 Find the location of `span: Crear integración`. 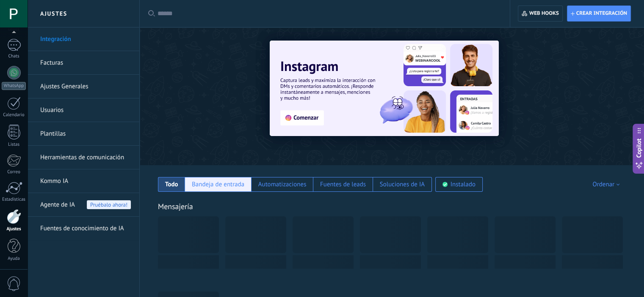

span: Crear integración is located at coordinates (601, 14).